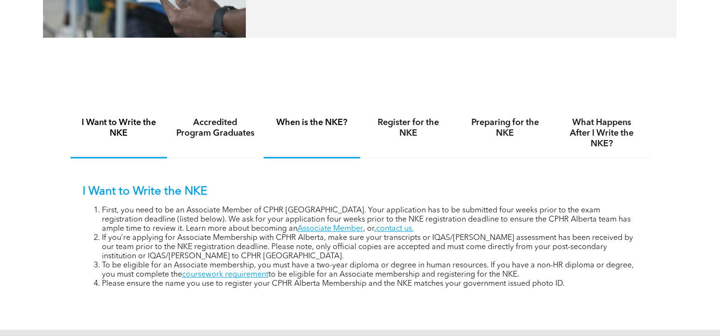 Image resolution: width=720 pixels, height=336 pixels. I want to click on h4: I Want to Write the NKE, so click(119, 128).